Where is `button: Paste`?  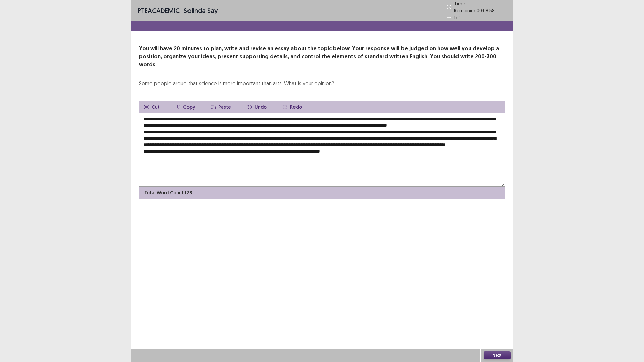 button: Paste is located at coordinates (221, 107).